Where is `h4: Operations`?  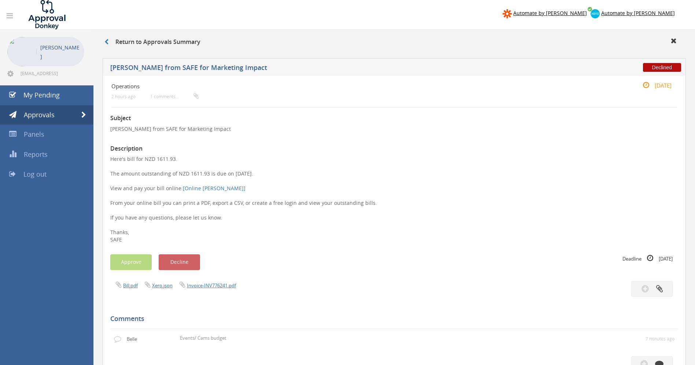 h4: Operations is located at coordinates (347, 86).